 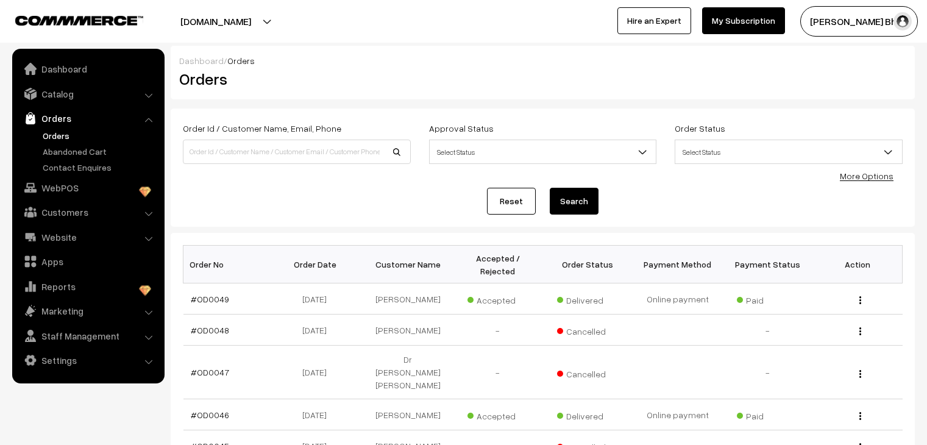 I want to click on a: WebPOS, so click(x=88, y=188).